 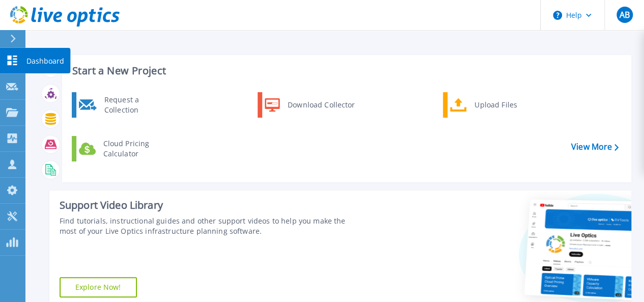 I want to click on a: Upload Files, so click(x=495, y=105).